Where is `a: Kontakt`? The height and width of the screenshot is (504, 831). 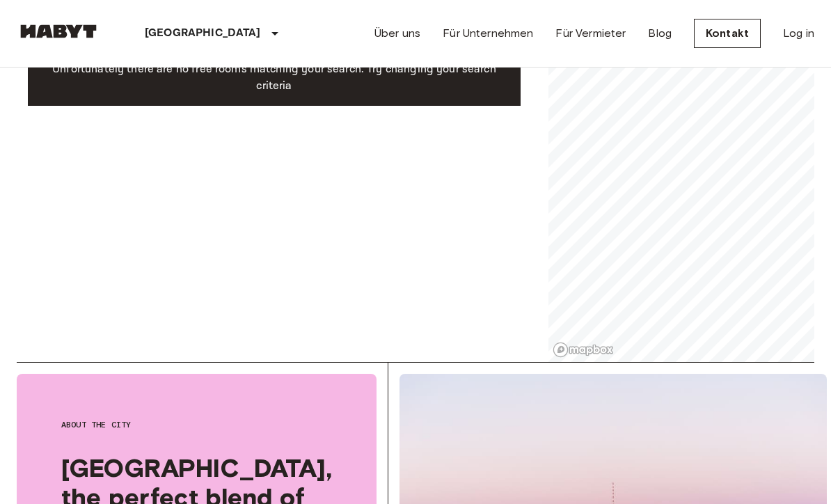 a: Kontakt is located at coordinates (728, 33).